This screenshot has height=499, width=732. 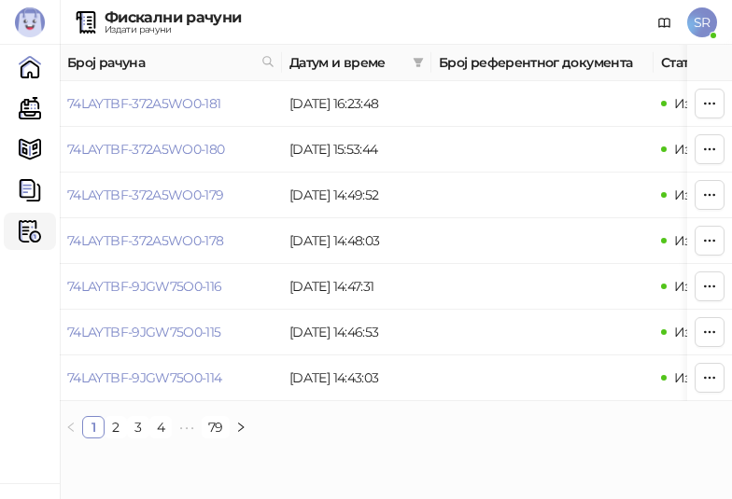 What do you see at coordinates (171, 63) in the screenshot?
I see `th: Број рачуна` at bounding box center [171, 63].